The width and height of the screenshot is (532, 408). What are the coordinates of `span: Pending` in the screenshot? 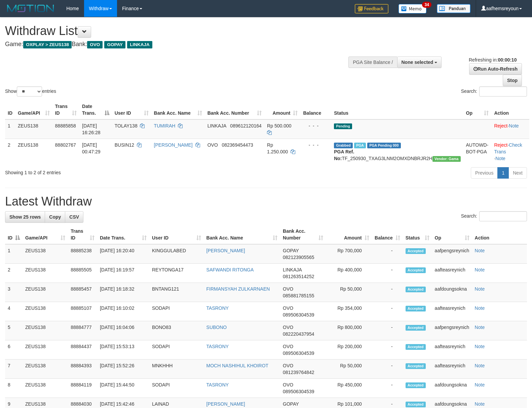 It's located at (343, 126).